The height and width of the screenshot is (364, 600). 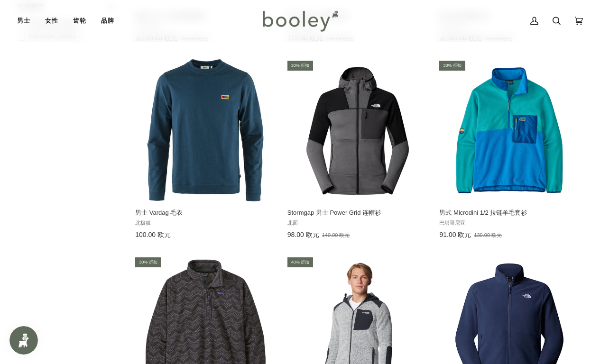 I want to click on img: 布利, so click(x=300, y=21).